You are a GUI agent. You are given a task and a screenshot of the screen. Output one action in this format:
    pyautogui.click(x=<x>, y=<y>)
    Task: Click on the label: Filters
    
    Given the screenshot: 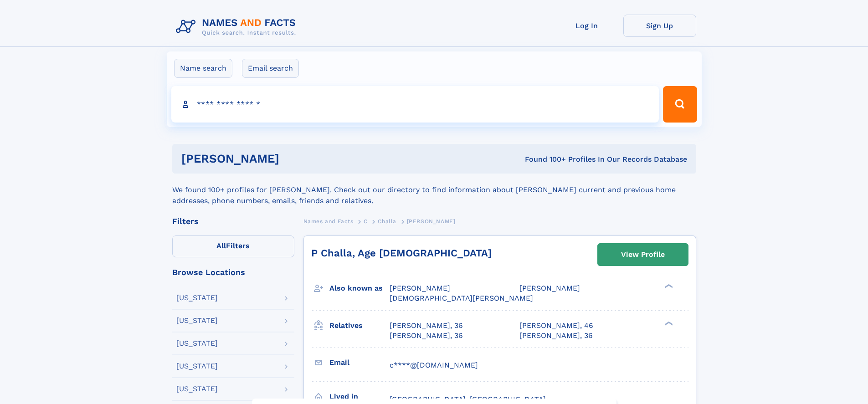 What is the action you would take?
    pyautogui.click(x=233, y=247)
    